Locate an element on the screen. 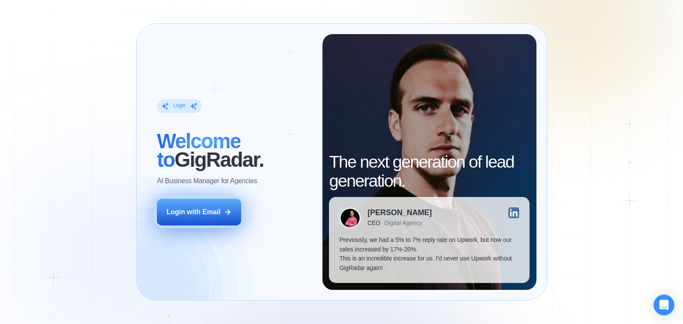 This screenshot has width=683, height=324. div: Open Intercom Messenger is located at coordinates (664, 305).